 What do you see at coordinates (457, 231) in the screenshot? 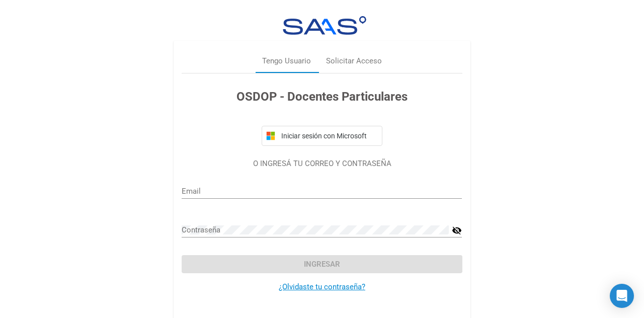
I see `mat-icon: visibility_off` at bounding box center [457, 231].